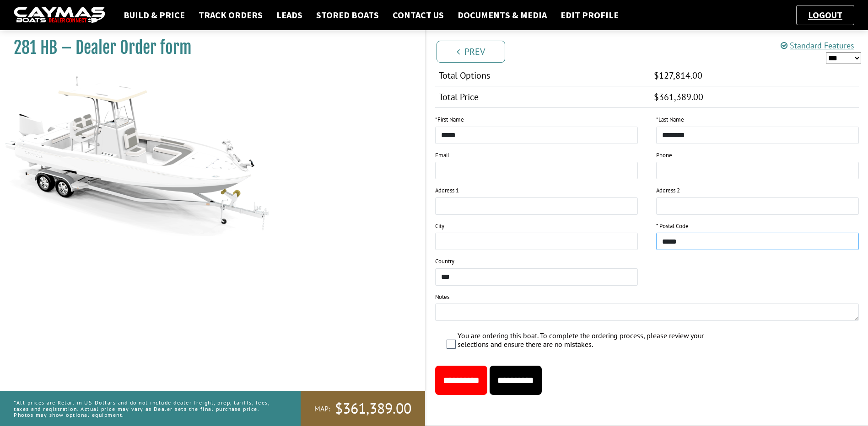 The width and height of the screenshot is (868, 426). I want to click on span: MAP:, so click(322, 408).